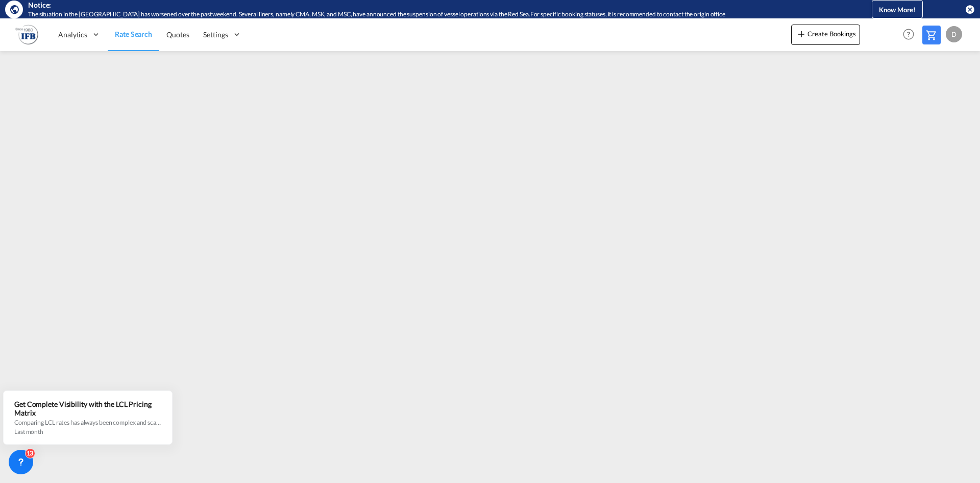 The image size is (980, 483). Describe the element at coordinates (133, 35) in the screenshot. I see `a: Rate Search` at that location.